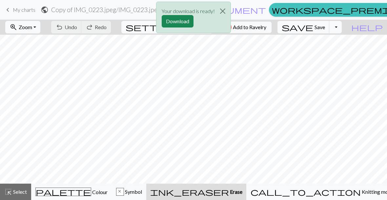 This screenshot has width=387, height=200. Describe the element at coordinates (19, 192) in the screenshot. I see `span: Select` at that location.